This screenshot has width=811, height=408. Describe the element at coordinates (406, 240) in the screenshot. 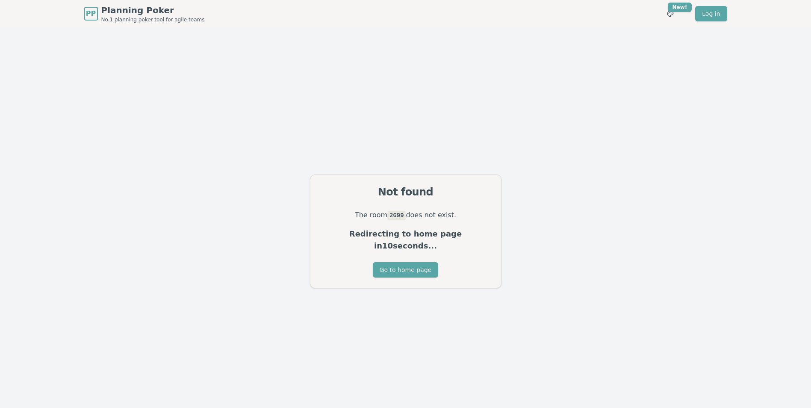

I see `p: Redirecting to home page in 10 seconds...` at that location.